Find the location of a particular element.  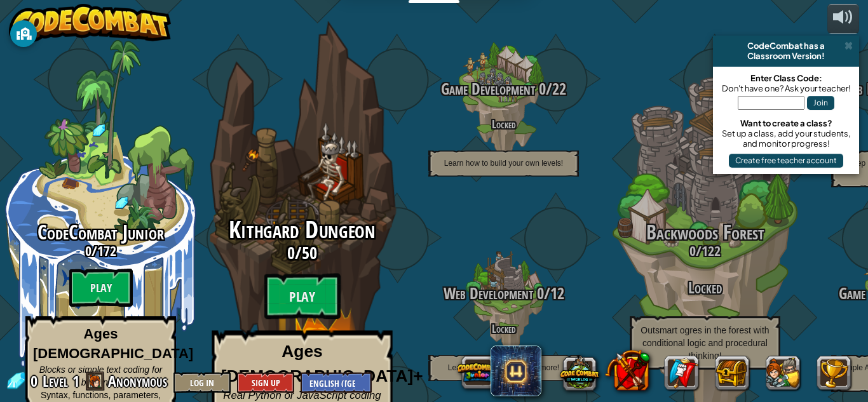

div: CodeCombat has a is located at coordinates (786, 46).